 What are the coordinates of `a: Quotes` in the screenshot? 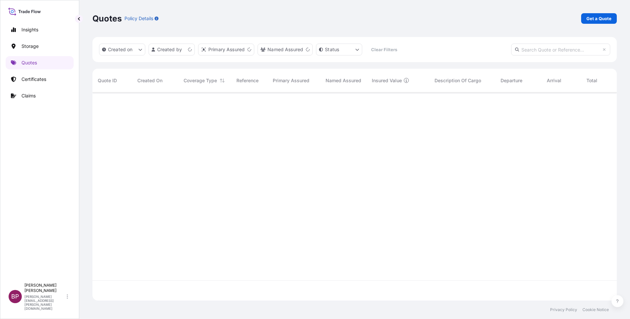 It's located at (40, 63).